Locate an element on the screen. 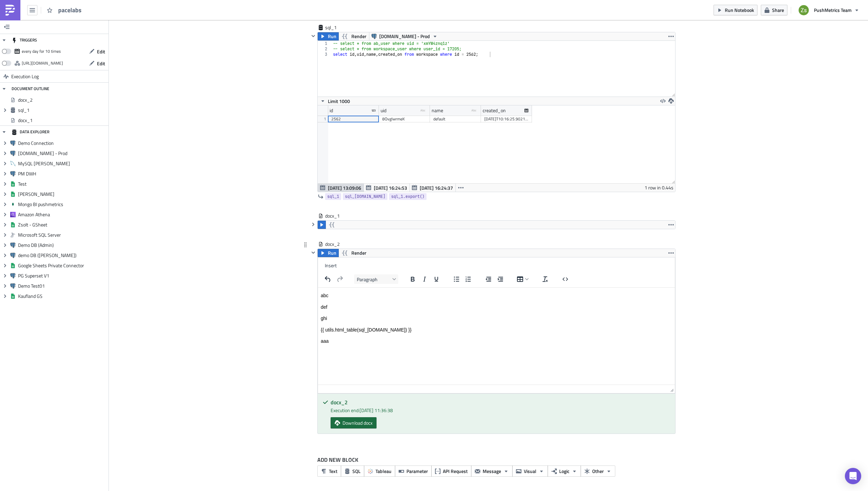 The width and height of the screenshot is (868, 491). label: ADD NEW BLOCK is located at coordinates (497, 460).